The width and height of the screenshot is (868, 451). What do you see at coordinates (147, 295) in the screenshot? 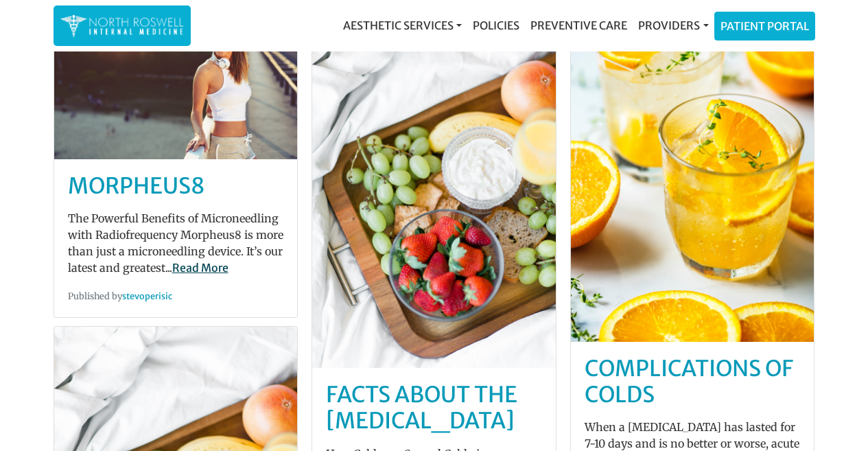
I see `a: stevoperisic` at bounding box center [147, 295].